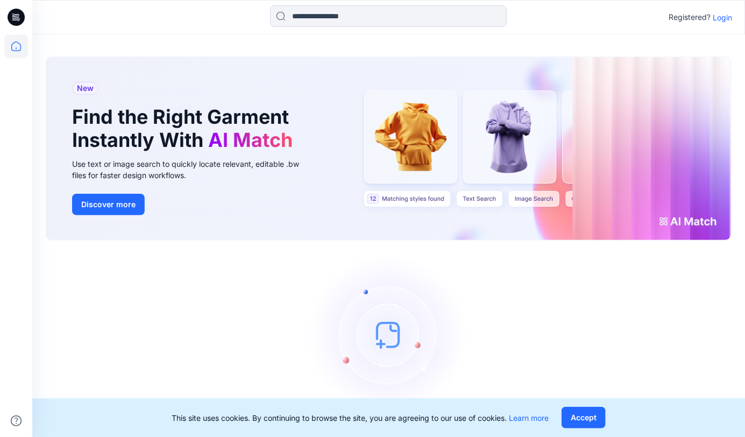 This screenshot has height=437, width=745. Describe the element at coordinates (529, 418) in the screenshot. I see `a: Learn more` at that location.